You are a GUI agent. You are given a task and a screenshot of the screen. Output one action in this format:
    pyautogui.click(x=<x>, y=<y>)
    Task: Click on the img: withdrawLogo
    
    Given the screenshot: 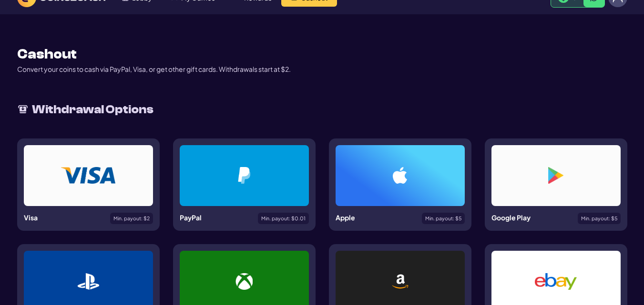 What is the action you would take?
    pyautogui.click(x=23, y=110)
    